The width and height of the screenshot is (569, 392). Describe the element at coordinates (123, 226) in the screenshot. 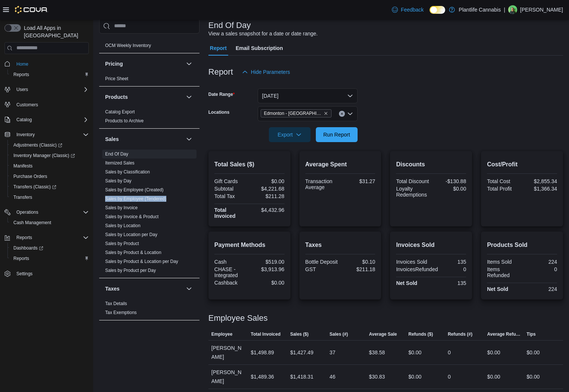

I see `a: Sales by Location` at that location.